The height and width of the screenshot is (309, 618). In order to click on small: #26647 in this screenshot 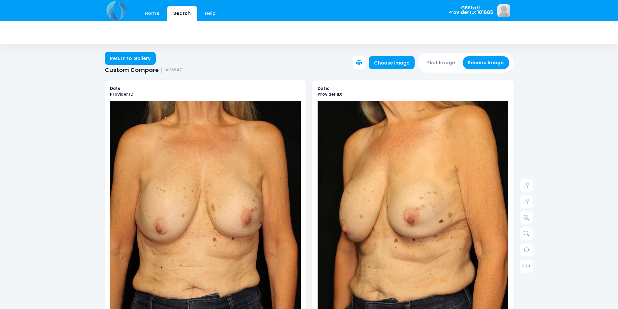, I will do `click(174, 70)`.